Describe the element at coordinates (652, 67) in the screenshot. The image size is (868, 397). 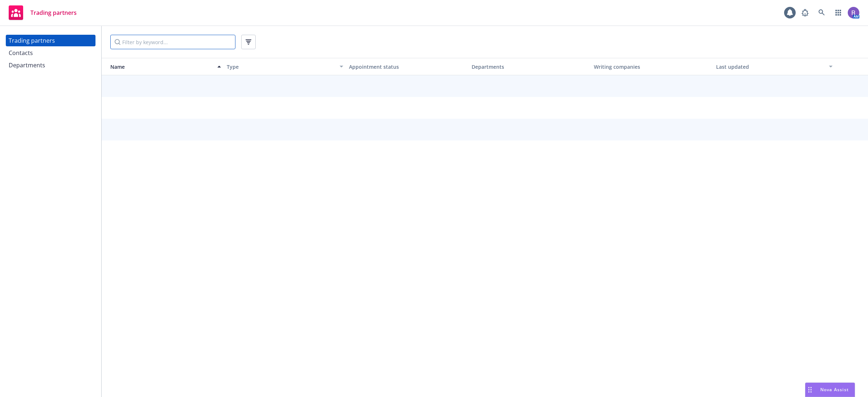
I see `button: Writing companies` at that location.